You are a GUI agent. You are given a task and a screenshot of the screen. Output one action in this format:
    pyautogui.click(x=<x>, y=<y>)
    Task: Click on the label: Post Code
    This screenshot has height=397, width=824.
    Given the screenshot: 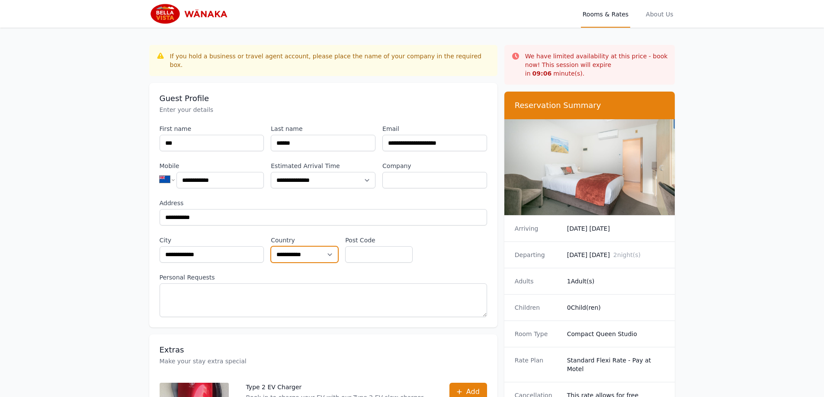 What is the action you would take?
    pyautogui.click(x=379, y=240)
    